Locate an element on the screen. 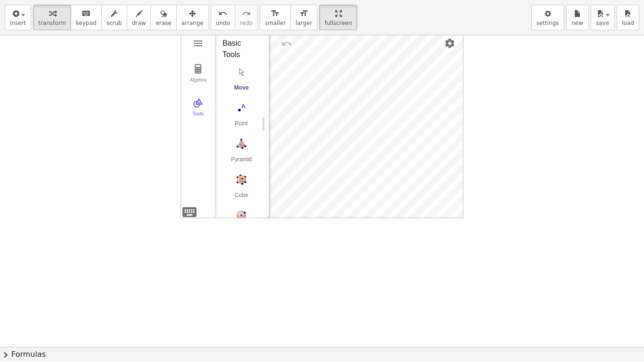  button: format_sizesmaller is located at coordinates (275, 17).